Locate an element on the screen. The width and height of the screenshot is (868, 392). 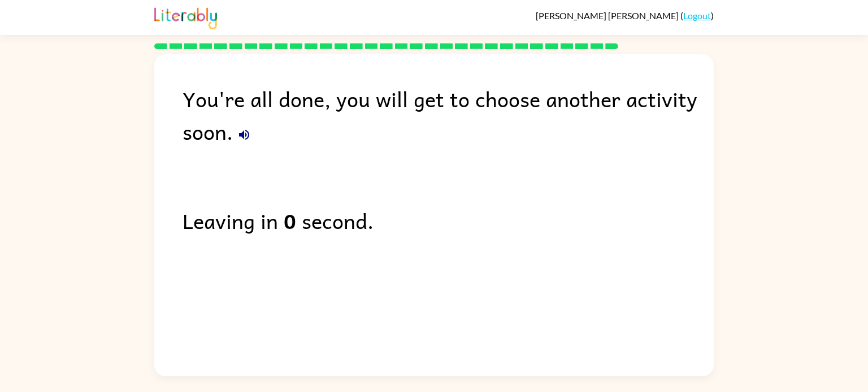
b: 0 is located at coordinates (290, 221).